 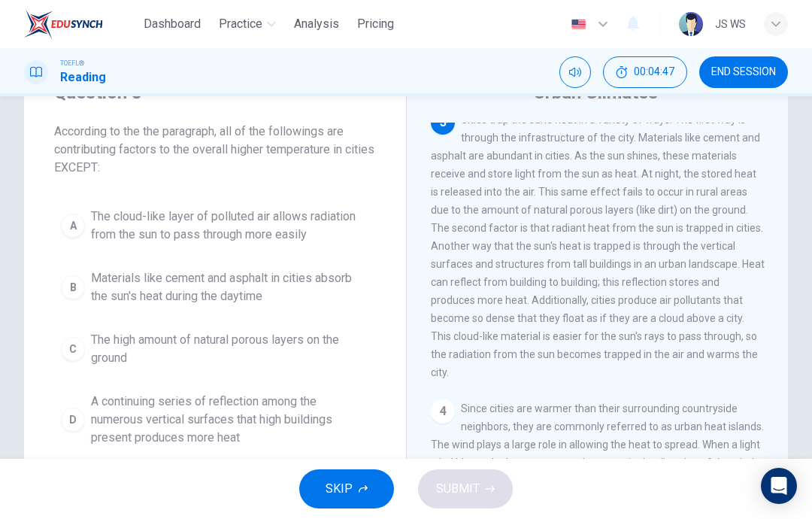 What do you see at coordinates (443, 412) in the screenshot?
I see `div: 4` at bounding box center [443, 412].